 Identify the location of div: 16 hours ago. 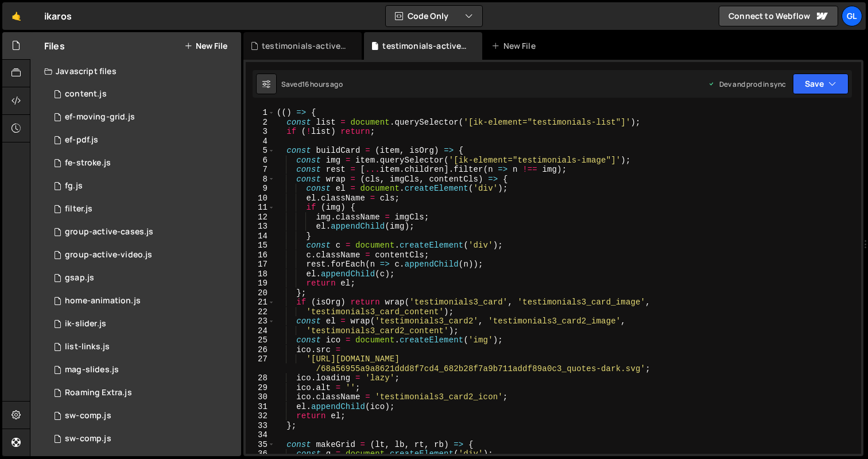
(322, 84).